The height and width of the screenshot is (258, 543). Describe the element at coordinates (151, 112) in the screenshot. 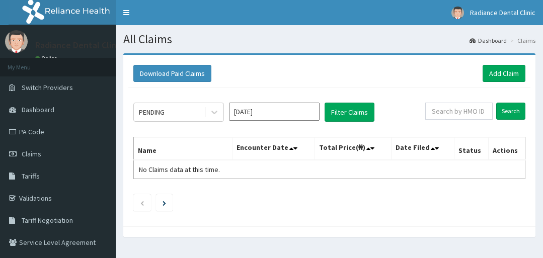

I see `div: PENDING` at that location.